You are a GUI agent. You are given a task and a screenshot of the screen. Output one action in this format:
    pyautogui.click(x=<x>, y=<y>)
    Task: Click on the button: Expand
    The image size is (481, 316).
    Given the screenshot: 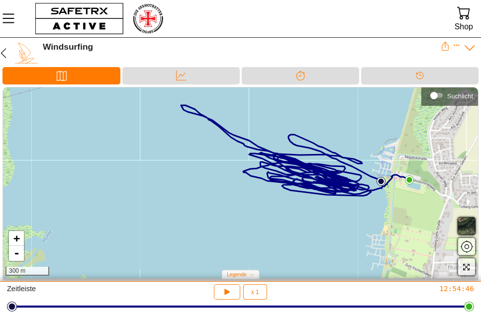 What is the action you would take?
    pyautogui.click(x=456, y=45)
    